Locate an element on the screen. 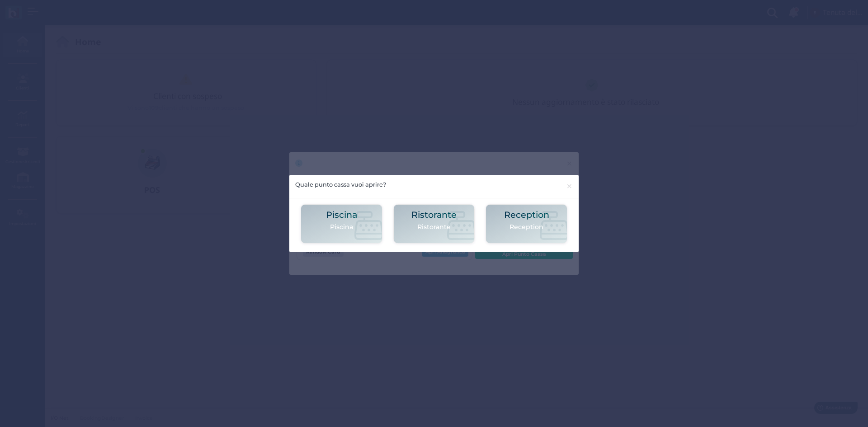 This screenshot has width=868, height=427. h2: Ristorante is located at coordinates (434, 215).